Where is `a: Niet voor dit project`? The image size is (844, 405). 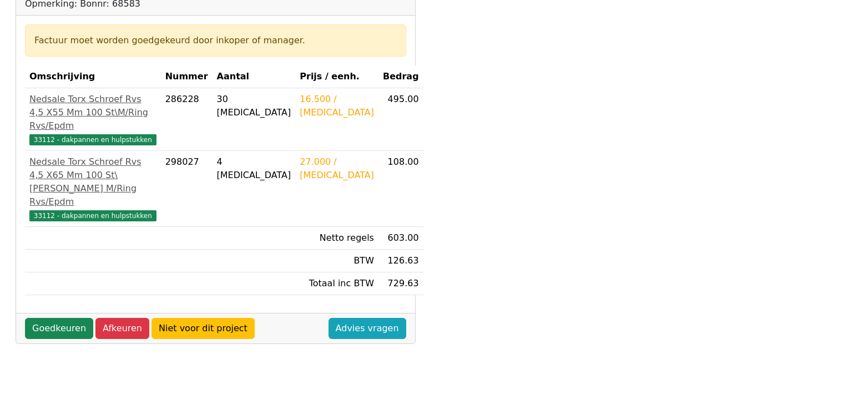
a: Niet voor dit project is located at coordinates (203, 328).